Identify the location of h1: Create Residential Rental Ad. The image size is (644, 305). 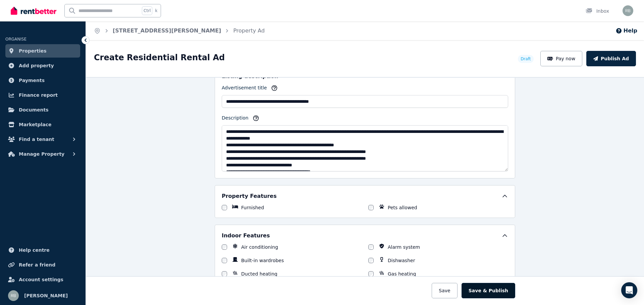
(160, 58).